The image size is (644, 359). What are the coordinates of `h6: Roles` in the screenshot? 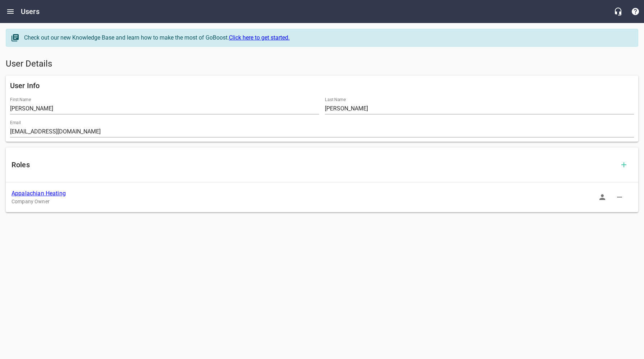 It's located at (313, 165).